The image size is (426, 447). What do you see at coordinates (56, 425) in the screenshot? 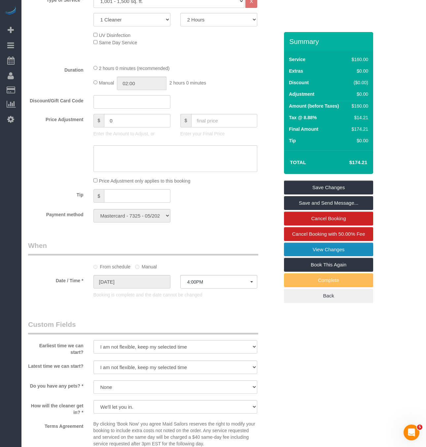
I see `label: Terms Agreement` at bounding box center [56, 425].